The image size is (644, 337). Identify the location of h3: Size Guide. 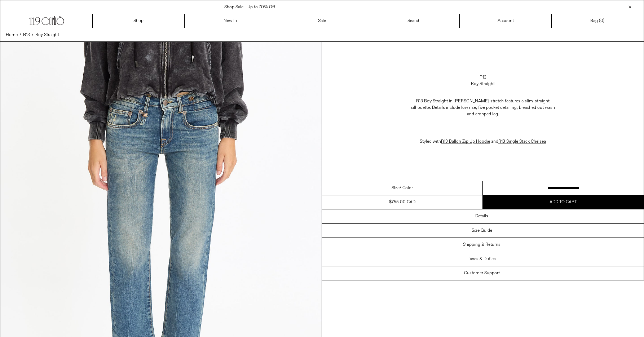
(481, 230).